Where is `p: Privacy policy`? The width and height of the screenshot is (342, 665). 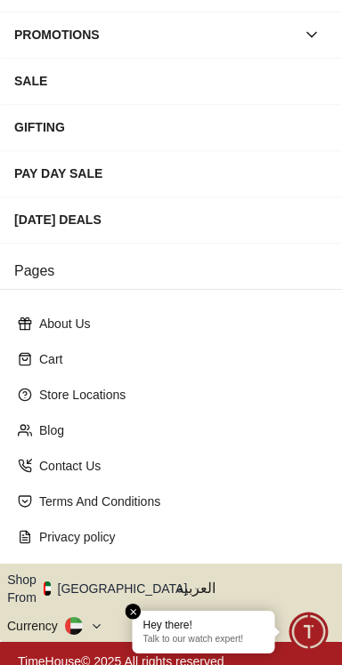 p: Privacy policy is located at coordinates (178, 537).